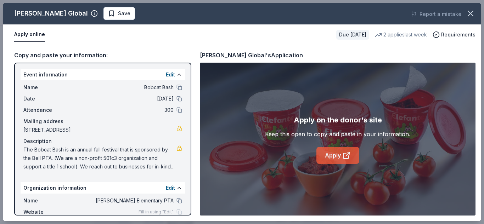  I want to click on div: 2 applies last week, so click(401, 35).